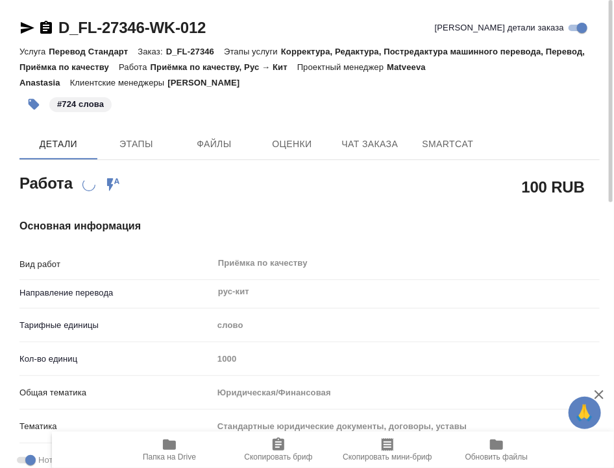  Describe the element at coordinates (224, 67) in the screenshot. I see `p: Приёмка по качеству, Рус → Кит` at that location.